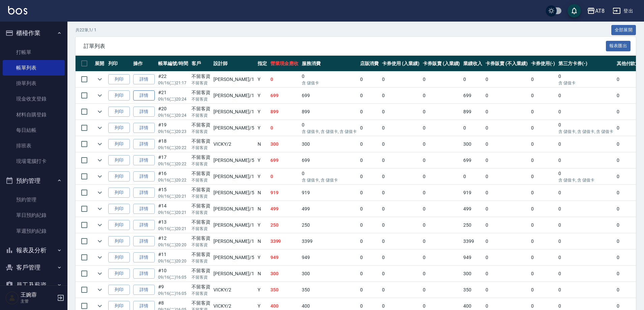 The height and width of the screenshot is (310, 644). What do you see at coordinates (441, 63) in the screenshot?
I see `th: 卡券販賣 (入業績)` at bounding box center [441, 63].